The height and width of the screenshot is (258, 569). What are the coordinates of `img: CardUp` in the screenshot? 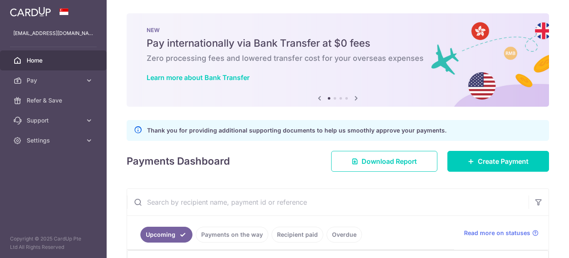 It's located at (30, 12).